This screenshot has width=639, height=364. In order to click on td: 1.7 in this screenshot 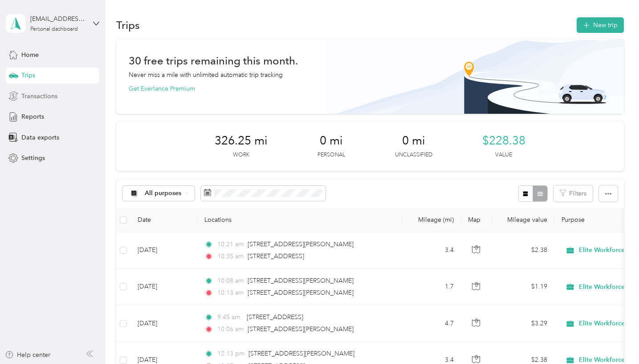, I will do `click(431, 287)`.